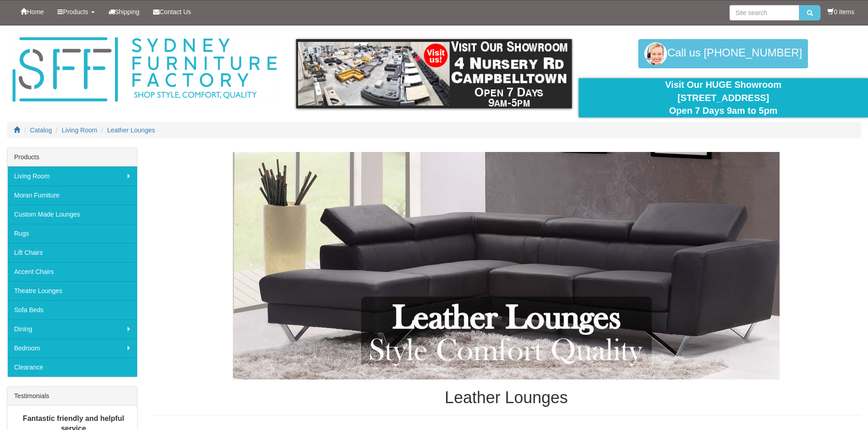 The image size is (868, 430). Describe the element at coordinates (175, 12) in the screenshot. I see `span: Contact Us` at that location.